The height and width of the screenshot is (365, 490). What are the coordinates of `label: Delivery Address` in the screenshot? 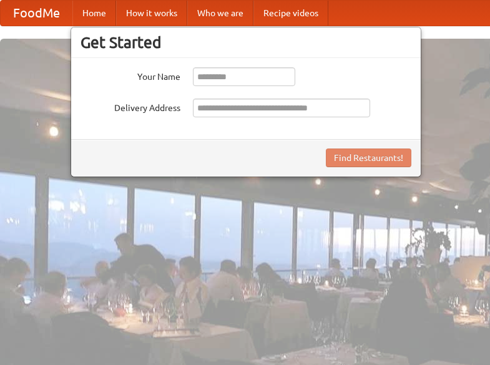 It's located at (130, 106).